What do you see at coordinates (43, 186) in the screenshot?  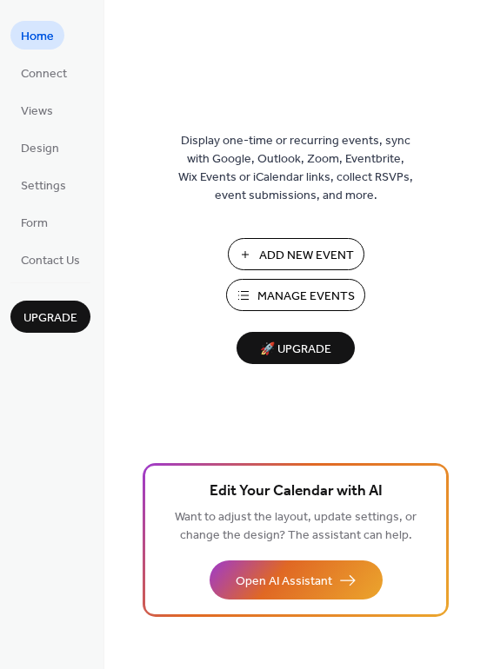 I see `span: Settings` at bounding box center [43, 186].